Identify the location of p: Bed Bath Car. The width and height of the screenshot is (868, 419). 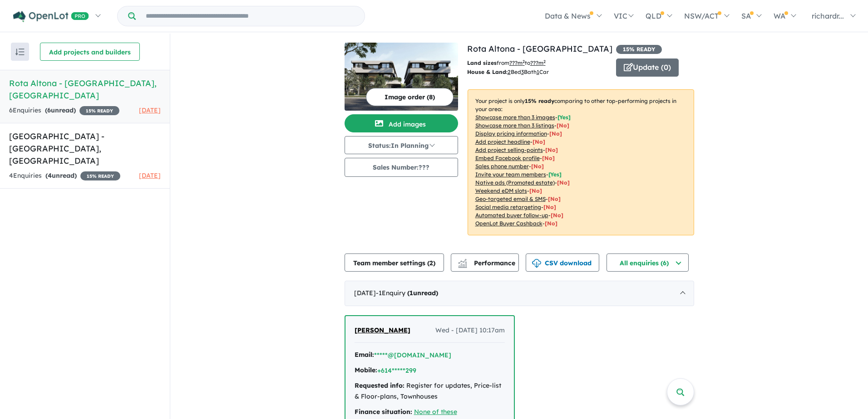
(538, 72).